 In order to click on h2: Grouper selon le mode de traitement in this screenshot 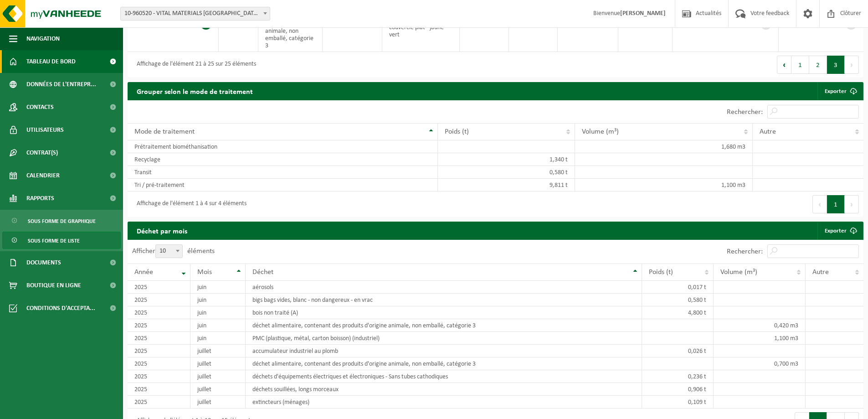, I will do `click(195, 91)`.